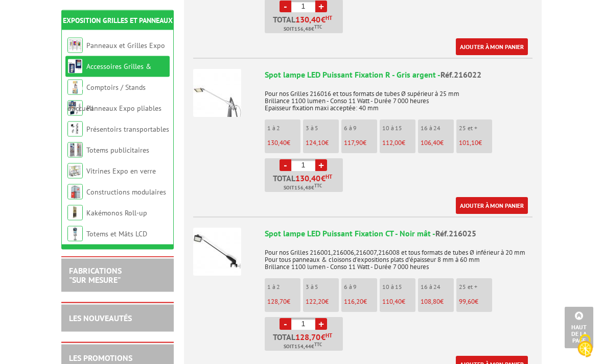 This screenshot has width=603, height=364. What do you see at coordinates (392, 143) in the screenshot?
I see `span: 112,00` at bounding box center [392, 143].